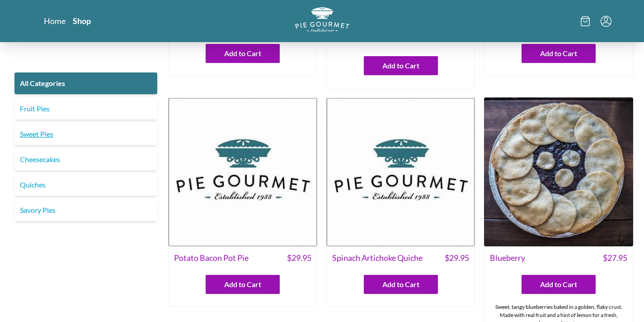  What do you see at coordinates (615, 257) in the screenshot?
I see `span: $ 27.95` at bounding box center [615, 257].